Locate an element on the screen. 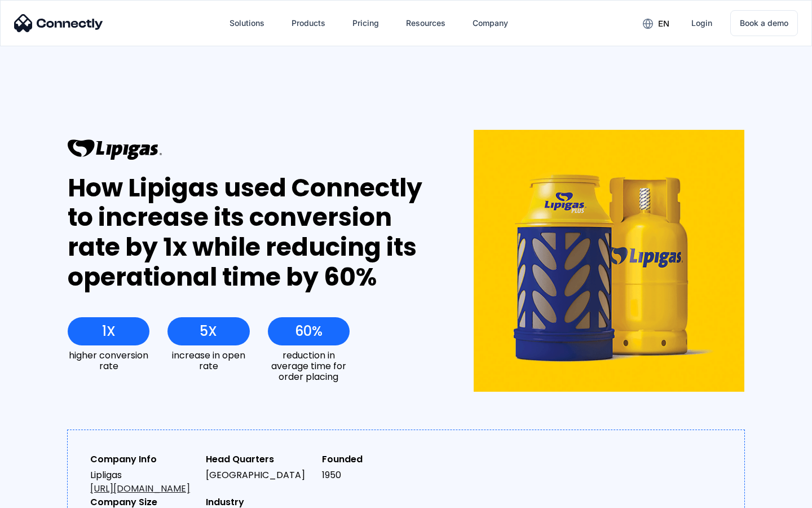 This screenshot has width=812, height=508. aside: Language selected: English is located at coordinates (40, 496).